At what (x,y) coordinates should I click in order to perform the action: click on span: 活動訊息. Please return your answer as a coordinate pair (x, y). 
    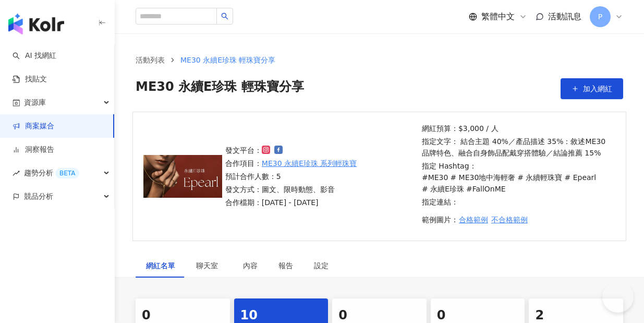
    Looking at the image, I should click on (565, 16).